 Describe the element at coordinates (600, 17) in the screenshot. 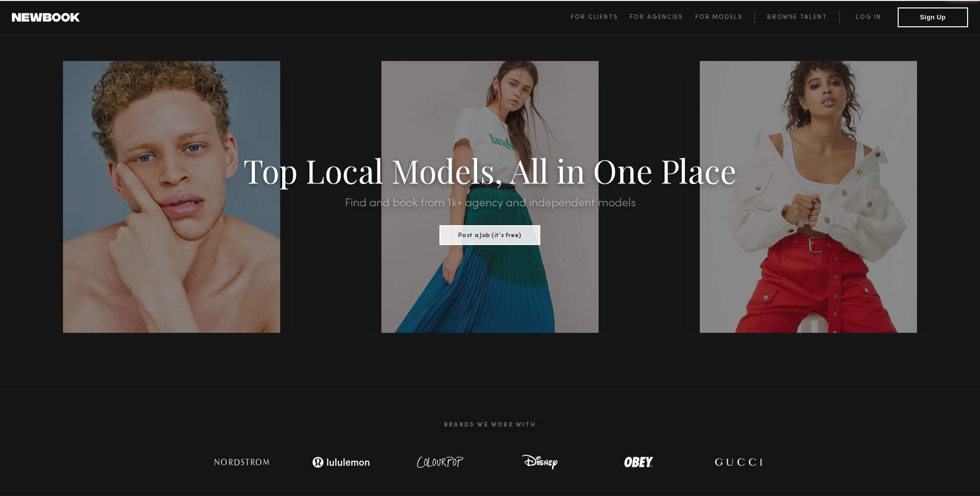

I see `a: For Clients` at that location.